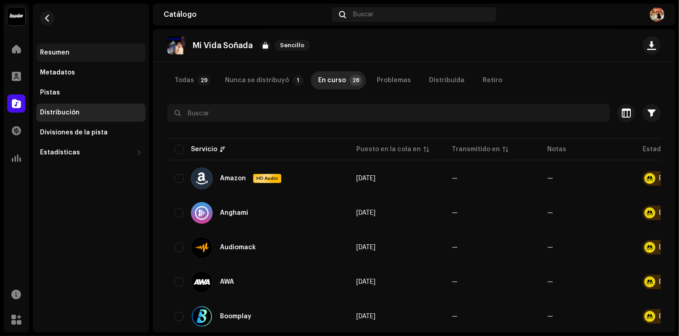  I want to click on div: Nunca se distribuyó, so click(257, 80).